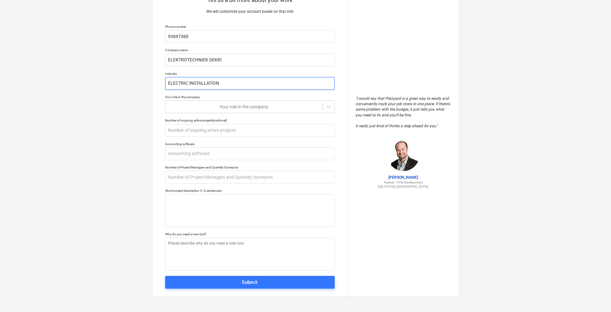  What do you see at coordinates (250, 190) in the screenshot?
I see `div: Short project description (1-2 sentences)` at bounding box center [250, 190].